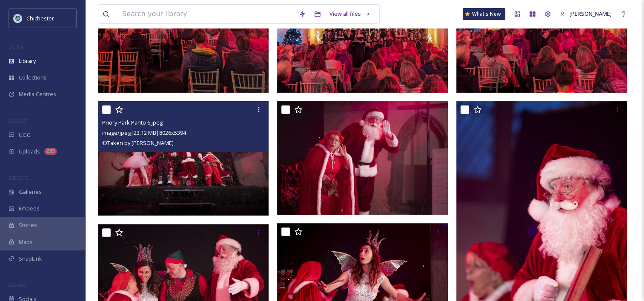  I want to click on span: Priory Park Panto 6.jpeg, so click(132, 122).